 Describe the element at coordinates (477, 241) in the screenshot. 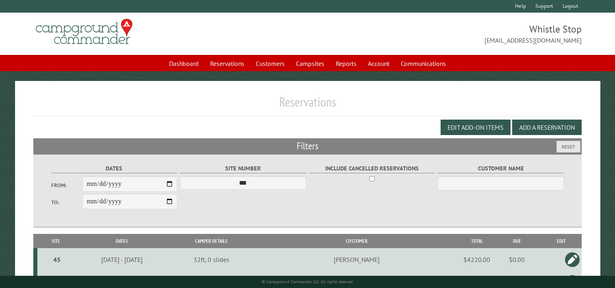

I see `th: Total` at that location.